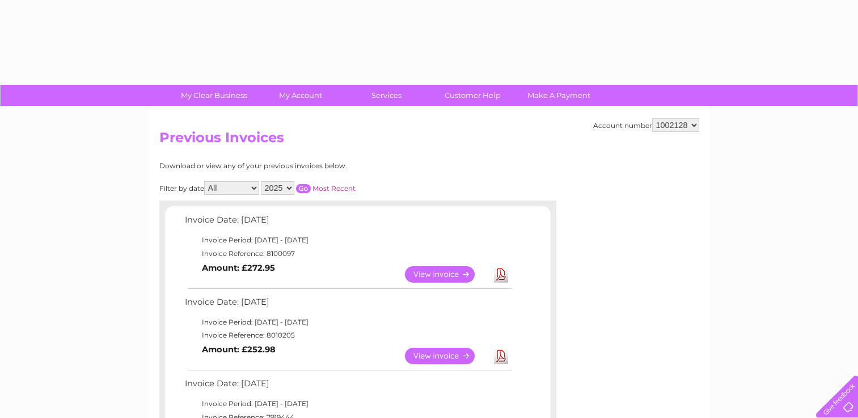  I want to click on div: Account number, so click(646, 125).